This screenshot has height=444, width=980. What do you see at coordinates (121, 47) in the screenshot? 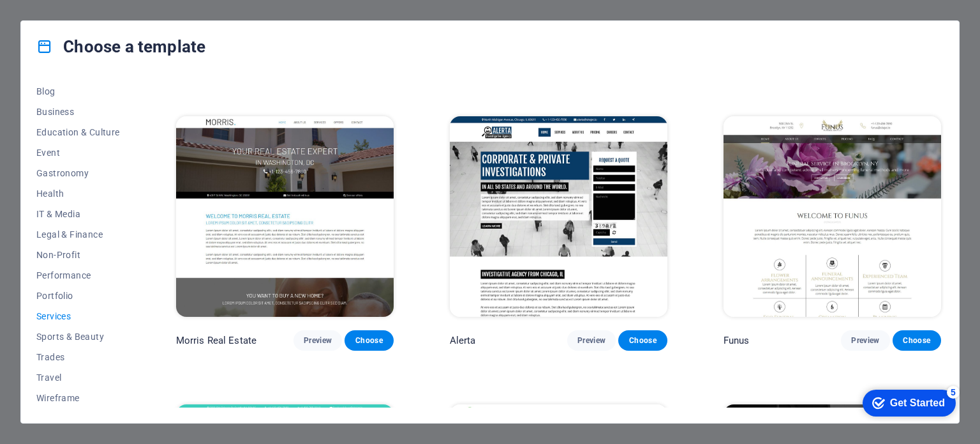
I see `h4: Choose a template` at bounding box center [121, 47].